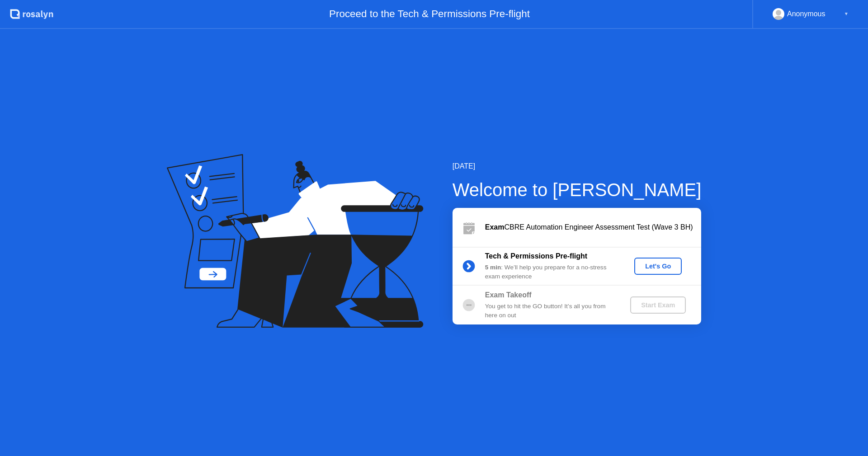  Describe the element at coordinates (658, 266) in the screenshot. I see `button: Let's Go` at that location.